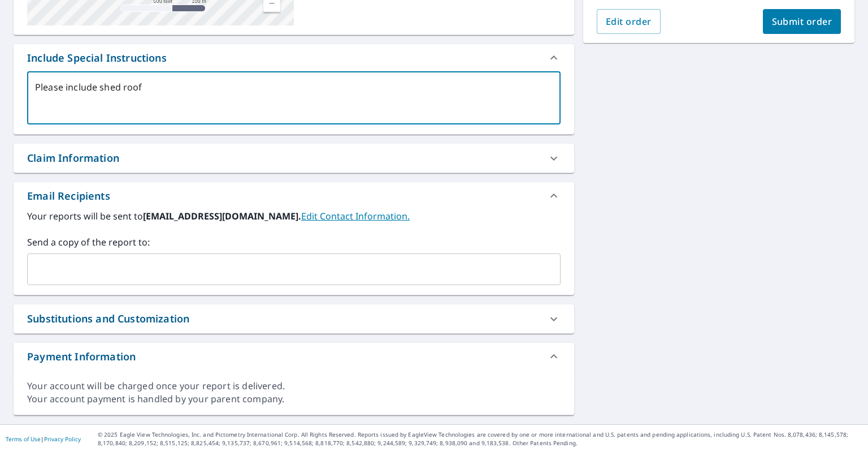 Image resolution: width=868 pixels, height=452 pixels. What do you see at coordinates (62, 439) in the screenshot?
I see `a: Privacy Policy` at bounding box center [62, 439].